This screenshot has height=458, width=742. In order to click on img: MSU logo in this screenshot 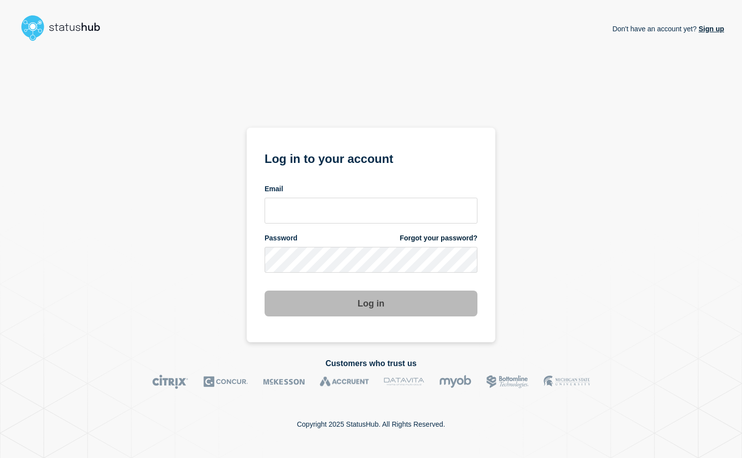, I will do `click(566, 382)`.